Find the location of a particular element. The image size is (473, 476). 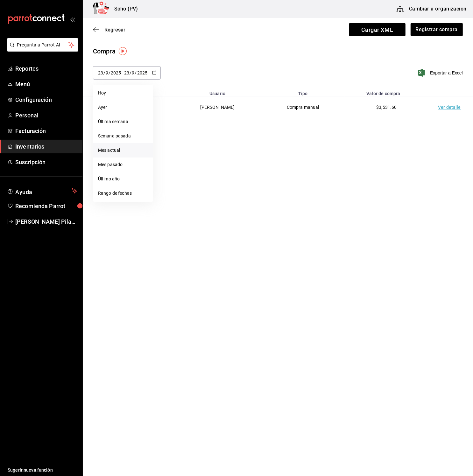

span: Pregunta a Parrot AI is located at coordinates (42, 45).